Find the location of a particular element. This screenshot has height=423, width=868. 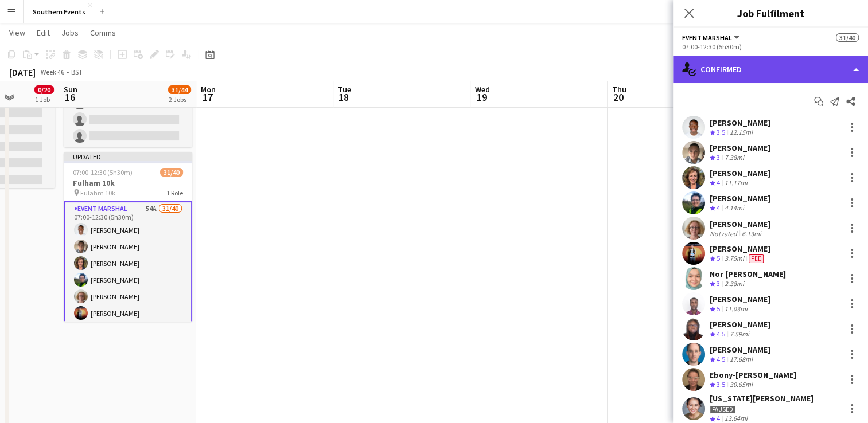

span: 17 is located at coordinates (207, 97).